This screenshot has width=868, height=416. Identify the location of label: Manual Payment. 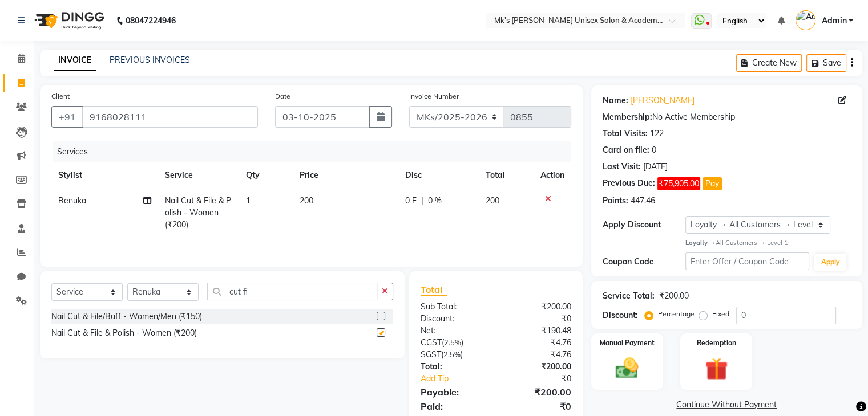
(627, 343).